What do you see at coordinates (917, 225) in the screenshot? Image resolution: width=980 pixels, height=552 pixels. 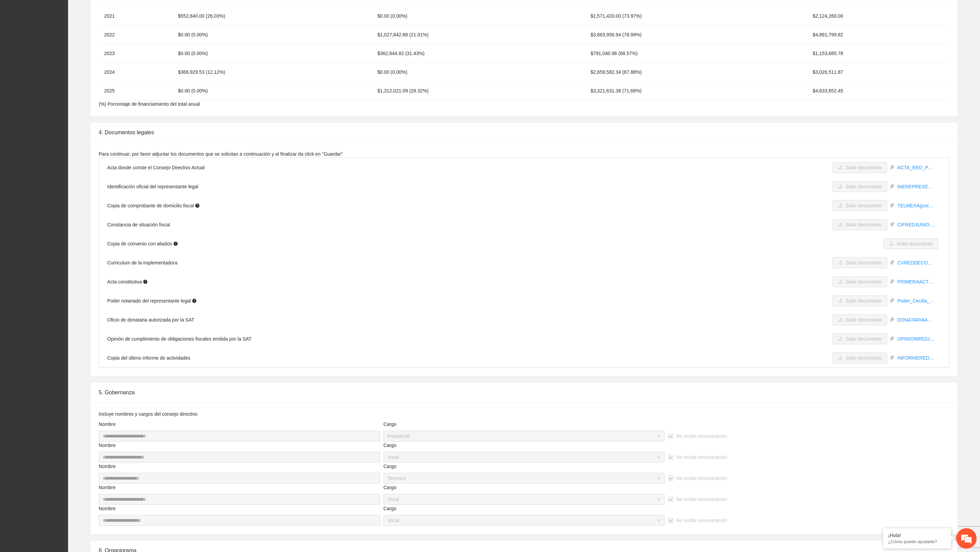 I see `a: CIFREDJUNIO.pdf` at bounding box center [917, 225].